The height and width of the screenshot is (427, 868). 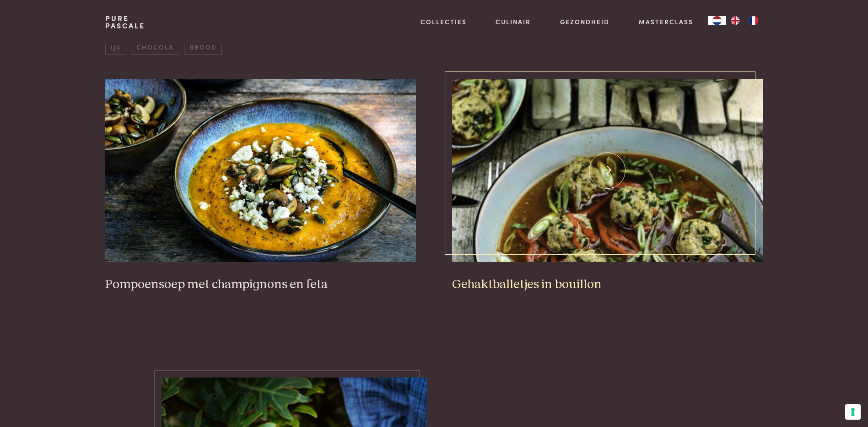 I want to click on span: brood, so click(x=203, y=47).